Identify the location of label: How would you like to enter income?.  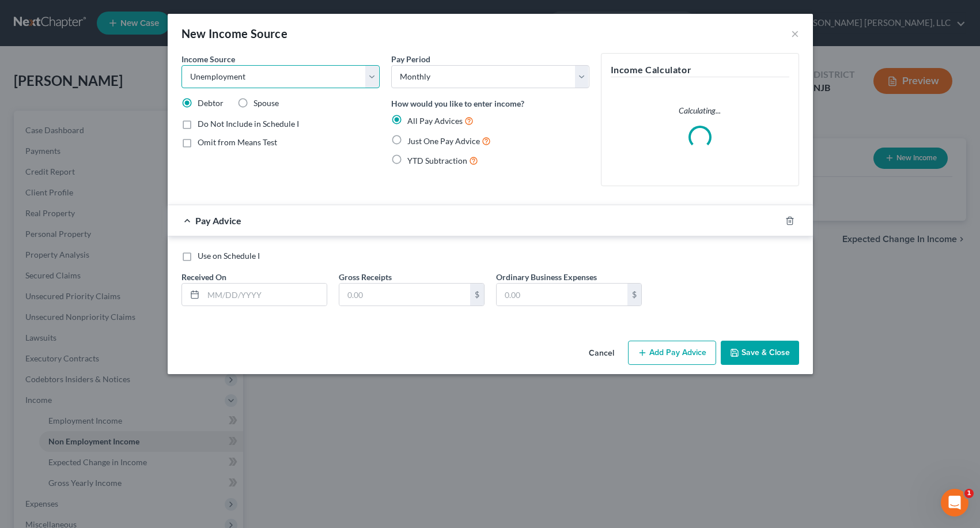
(458, 103).